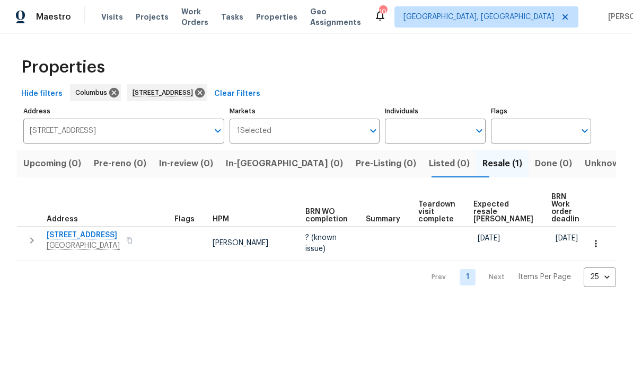 This screenshot has width=633, height=376. Describe the element at coordinates (95, 93) in the screenshot. I see `div: Columbus` at that location.